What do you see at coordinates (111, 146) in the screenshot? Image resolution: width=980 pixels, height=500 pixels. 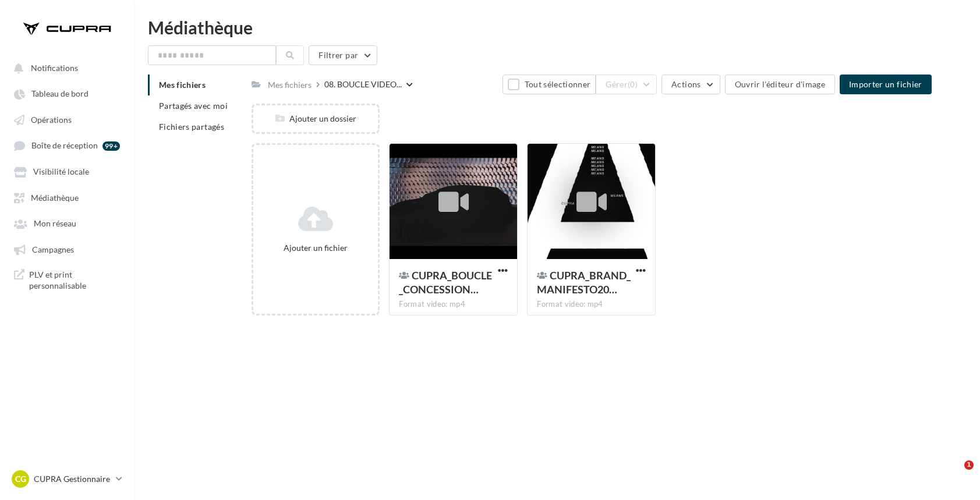 I see `div: 99+` at bounding box center [111, 146].